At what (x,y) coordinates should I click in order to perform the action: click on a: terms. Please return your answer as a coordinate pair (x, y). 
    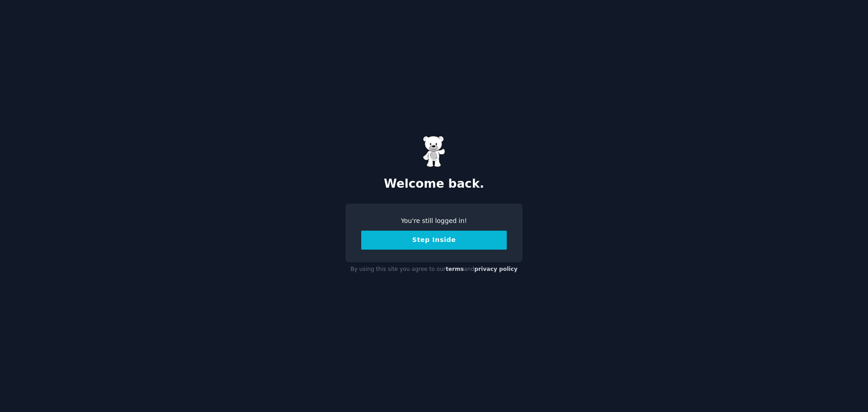
    Looking at the image, I should click on (455, 269).